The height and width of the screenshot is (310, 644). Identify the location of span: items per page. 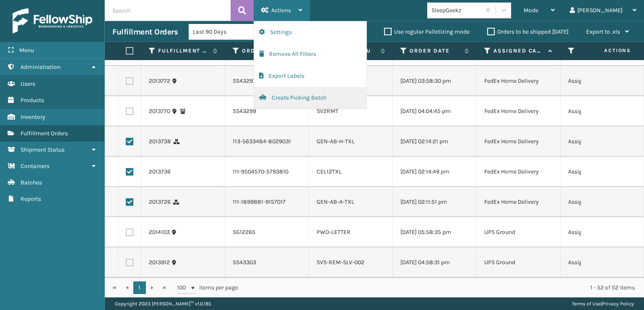
(207, 288).